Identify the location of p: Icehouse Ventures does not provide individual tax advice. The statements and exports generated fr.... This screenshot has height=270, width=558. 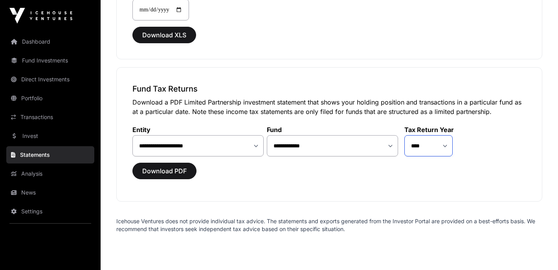
(329, 225).